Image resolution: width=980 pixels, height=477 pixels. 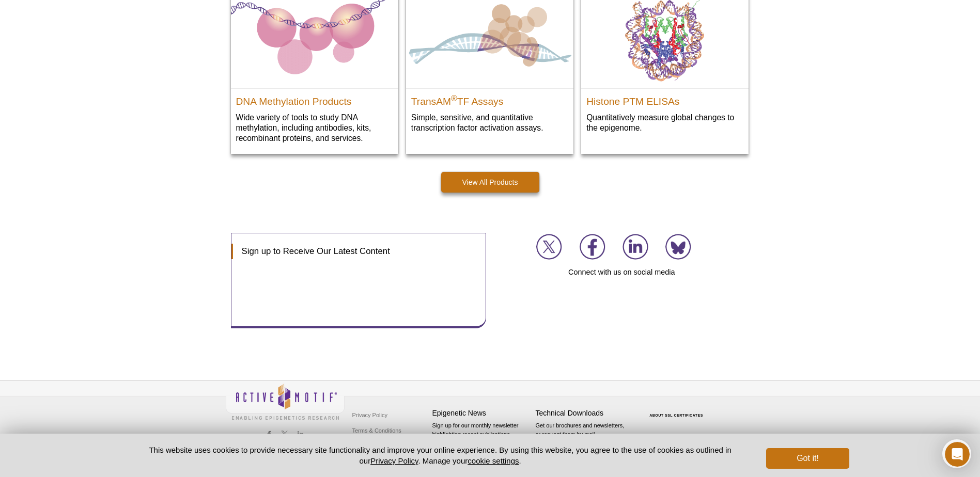 I want to click on button: cookie settings, so click(x=493, y=461).